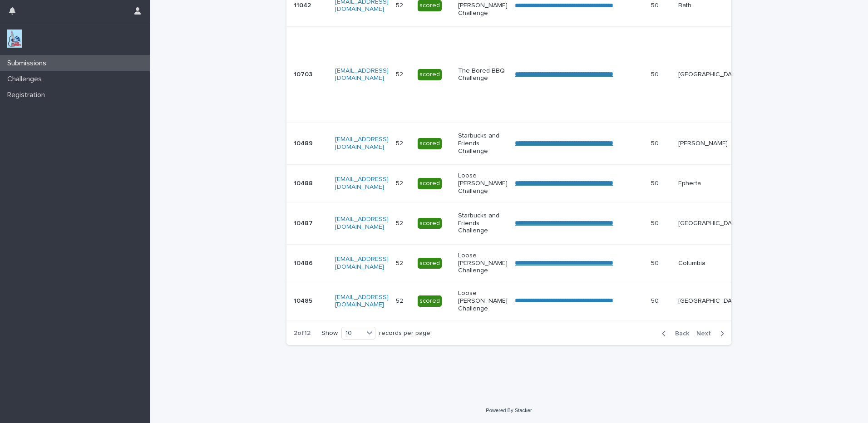 This screenshot has width=868, height=423. Describe the element at coordinates (405, 333) in the screenshot. I see `p: records per page` at that location.